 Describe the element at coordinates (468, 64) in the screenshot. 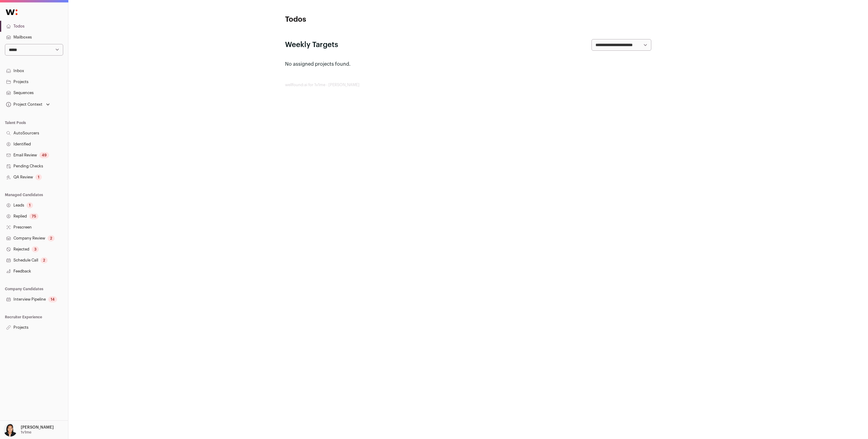

I see `p: No assigned projects found.` at that location.